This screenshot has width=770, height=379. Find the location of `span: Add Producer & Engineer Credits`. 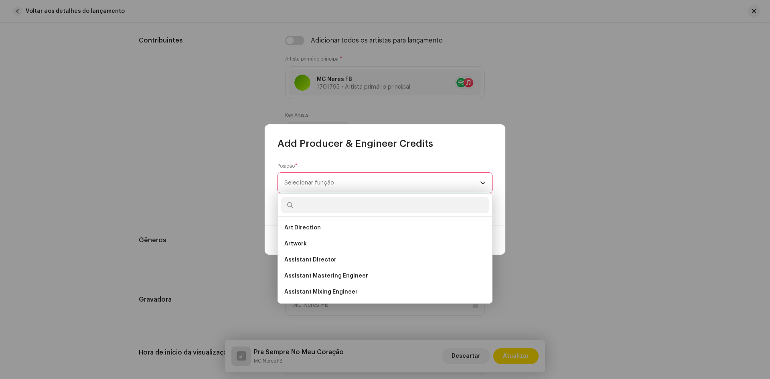

span: Add Producer & Engineer Credits is located at coordinates (355, 144).